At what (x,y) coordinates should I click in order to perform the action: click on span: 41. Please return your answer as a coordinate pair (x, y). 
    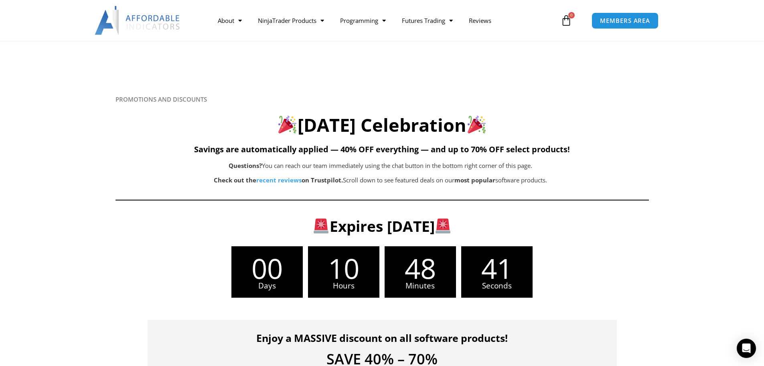
    Looking at the image, I should click on (497, 268).